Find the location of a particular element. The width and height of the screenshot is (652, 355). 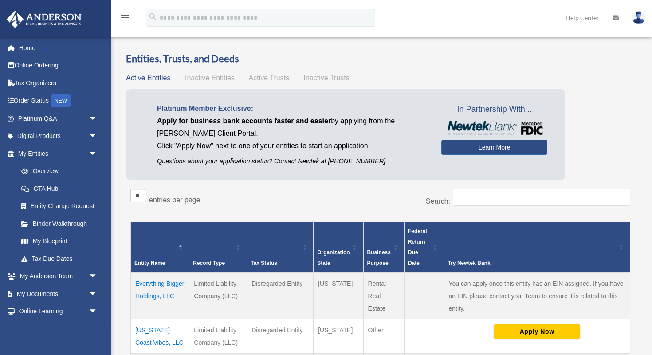

a: Platinum Q&Aarrow_drop_down is located at coordinates (59, 118).